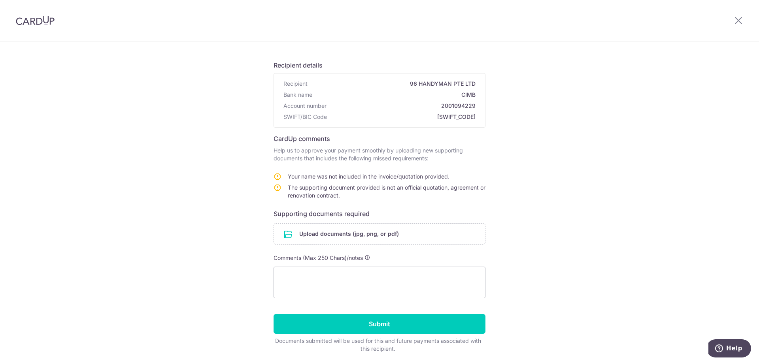  I want to click on span: Recipient, so click(295, 84).